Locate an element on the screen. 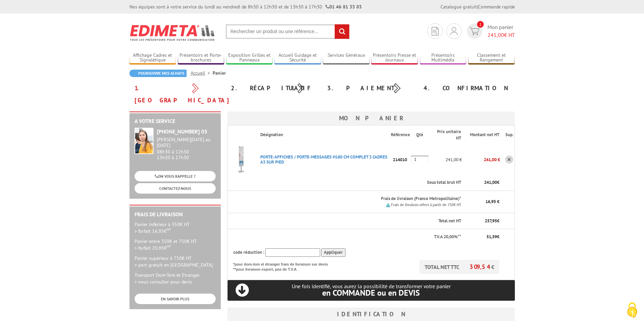  a: Affichage Cadres et Signalétique is located at coordinates (153, 58).